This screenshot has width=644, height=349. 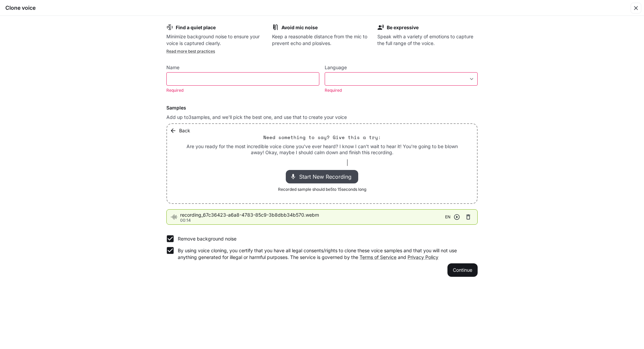 I want to click on p: Name, so click(x=173, y=67).